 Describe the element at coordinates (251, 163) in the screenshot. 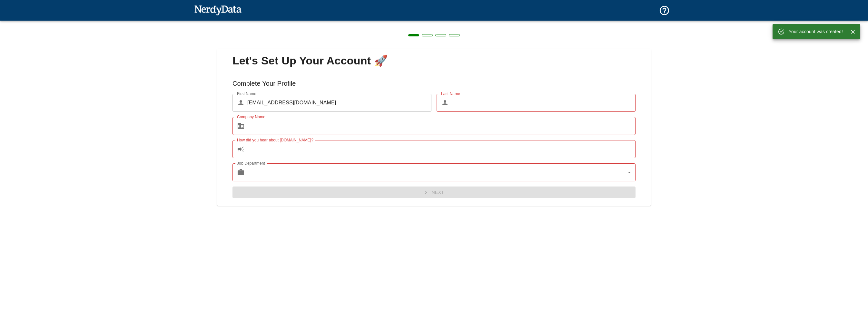

I see `label: Job Department` at that location.